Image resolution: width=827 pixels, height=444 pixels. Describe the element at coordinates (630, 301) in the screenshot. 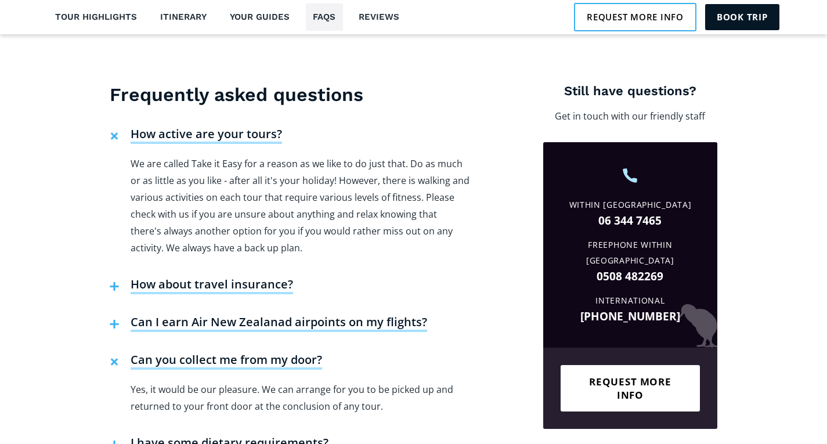

I see `div: International` at that location.